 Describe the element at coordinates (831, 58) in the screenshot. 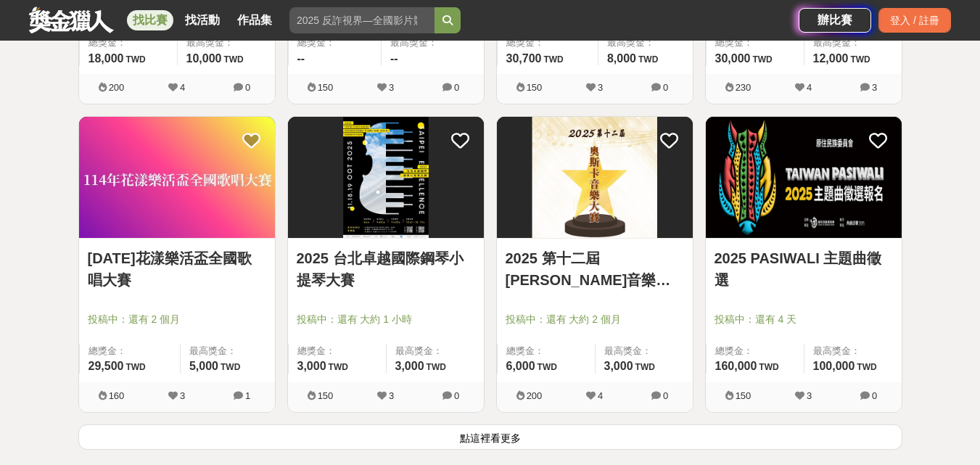

I see `span: 12,000` at that location.